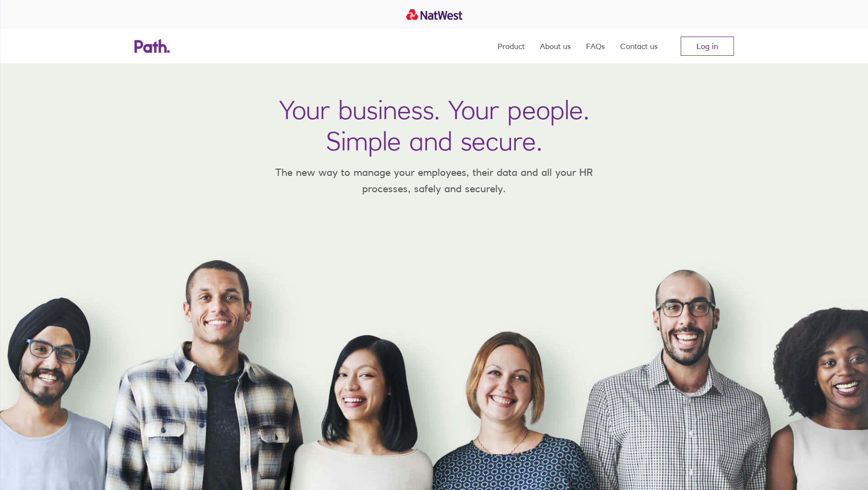  Describe the element at coordinates (555, 46) in the screenshot. I see `a: About us` at that location.